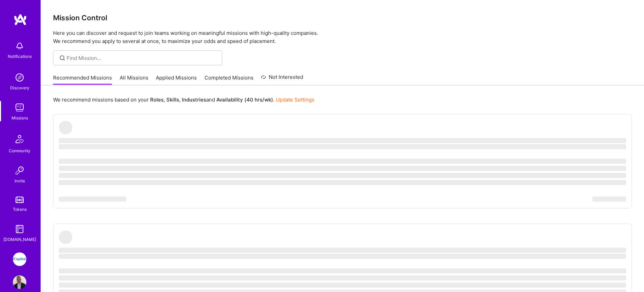 This screenshot has height=292, width=644. Describe the element at coordinates (82, 79) in the screenshot. I see `a: Recommended Missions` at that location.